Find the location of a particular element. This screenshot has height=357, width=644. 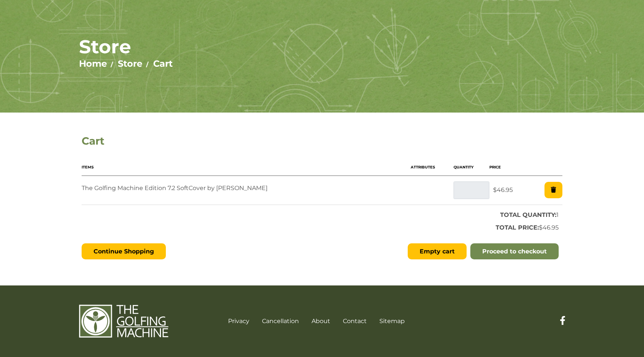

a: Privacy is located at coordinates (238, 321).